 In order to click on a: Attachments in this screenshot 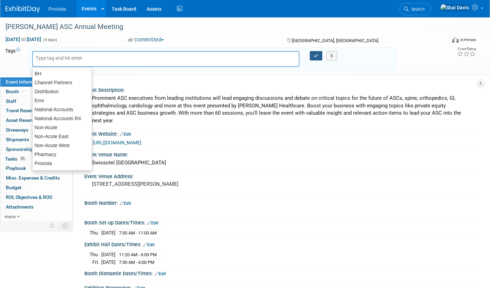, I will do `click(36, 207)`.